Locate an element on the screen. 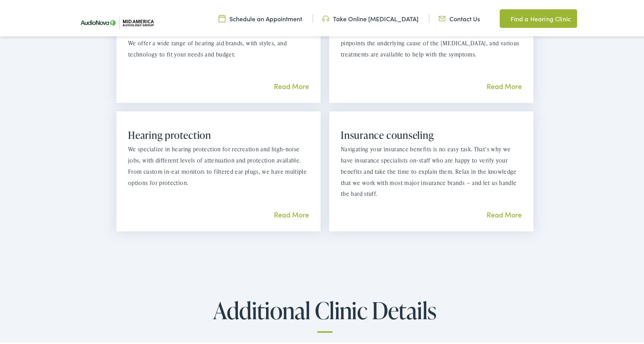  h2: Hearing protection is located at coordinates (219, 134).